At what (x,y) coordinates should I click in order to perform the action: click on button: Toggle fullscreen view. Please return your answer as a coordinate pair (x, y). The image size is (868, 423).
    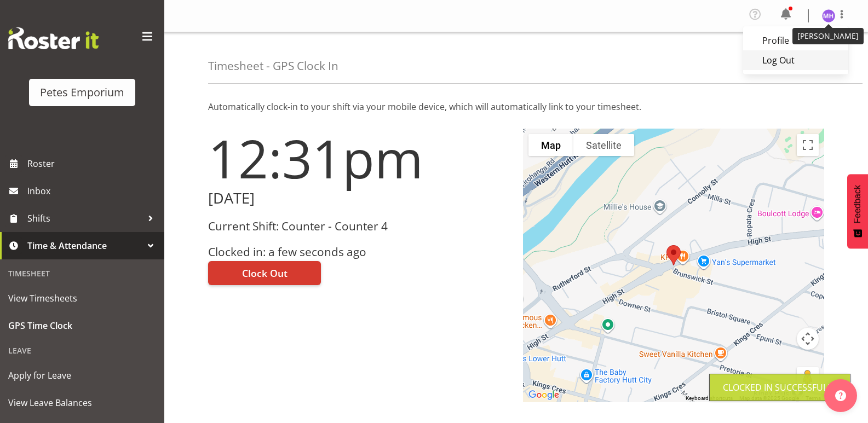
    Looking at the image, I should click on (808, 145).